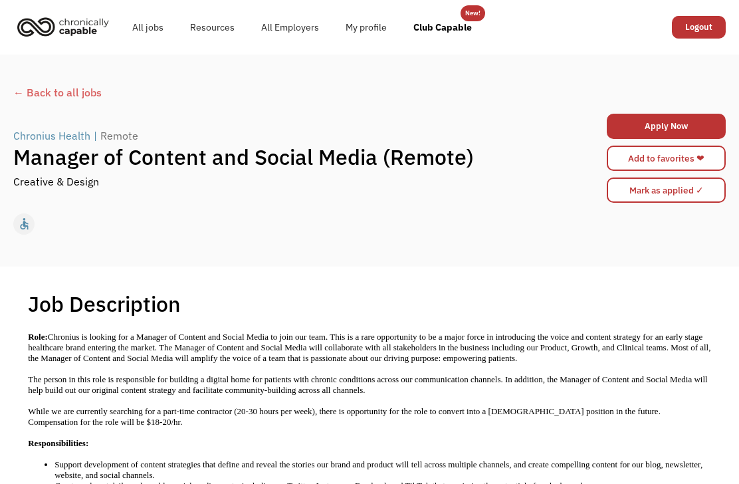 The image size is (739, 484). Describe the element at coordinates (280, 157) in the screenshot. I see `h1: Manager of Content and Social Media (Remote)` at that location.